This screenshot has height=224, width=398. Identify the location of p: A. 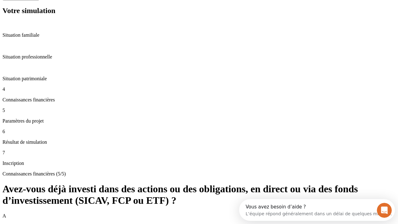
(199, 216).